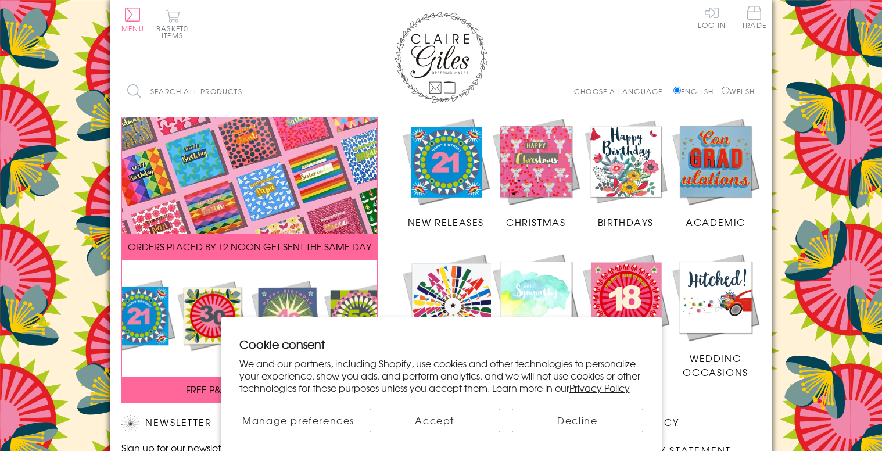 Image resolution: width=882 pixels, height=451 pixels. I want to click on span: Christmas, so click(536, 222).